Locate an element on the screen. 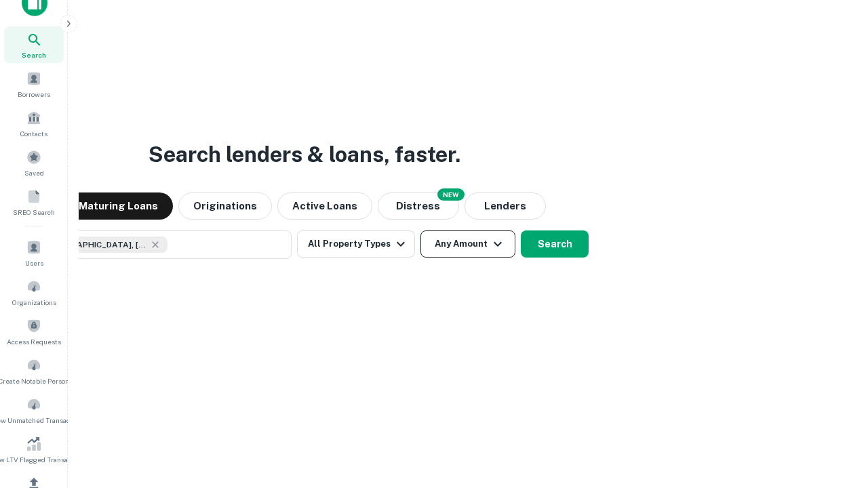  div: Organizations is located at coordinates (34, 292).